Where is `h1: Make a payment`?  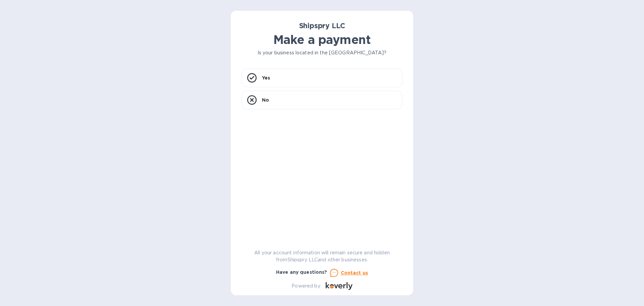
h1: Make a payment is located at coordinates (322, 40).